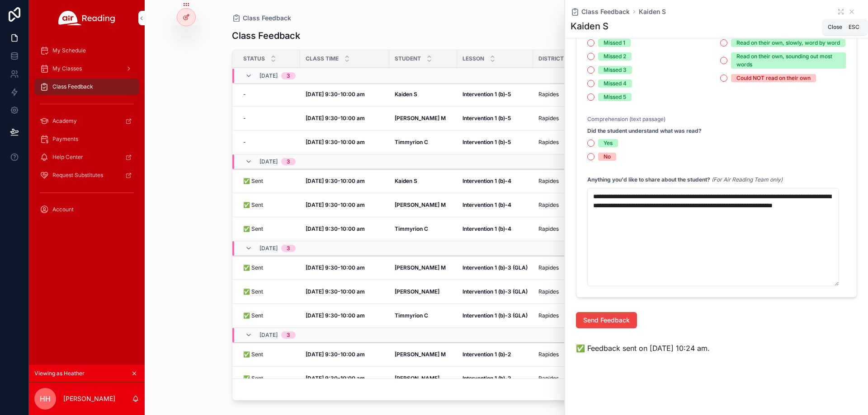 The height and width of the screenshot is (415, 868). I want to click on strong: Timmyrion C, so click(412, 229).